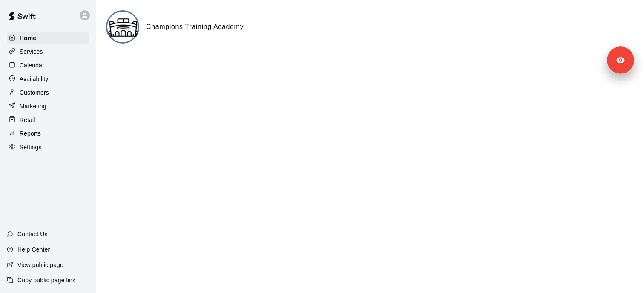 This screenshot has width=644, height=293. I want to click on a: Reports, so click(47, 134).